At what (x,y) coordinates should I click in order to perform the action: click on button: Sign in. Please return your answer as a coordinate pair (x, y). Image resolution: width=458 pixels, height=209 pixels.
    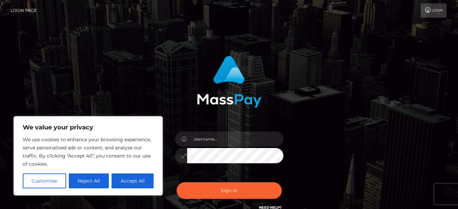
    Looking at the image, I should click on (229, 190).